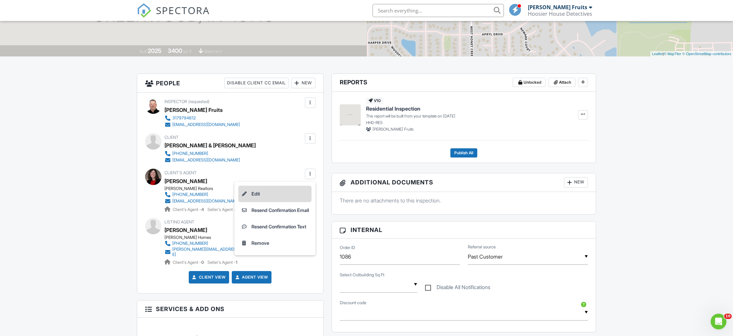 Image resolution: width=733 pixels, height=336 pixels. I want to click on img: The Best Home Inspection Software - Spectora, so click(144, 11).